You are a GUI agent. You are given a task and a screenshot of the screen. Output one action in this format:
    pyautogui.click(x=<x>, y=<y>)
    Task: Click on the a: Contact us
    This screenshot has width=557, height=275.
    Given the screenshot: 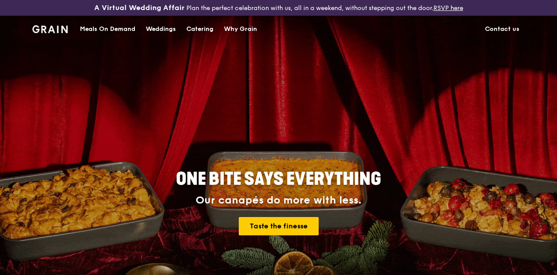 What is the action you would take?
    pyautogui.click(x=502, y=29)
    